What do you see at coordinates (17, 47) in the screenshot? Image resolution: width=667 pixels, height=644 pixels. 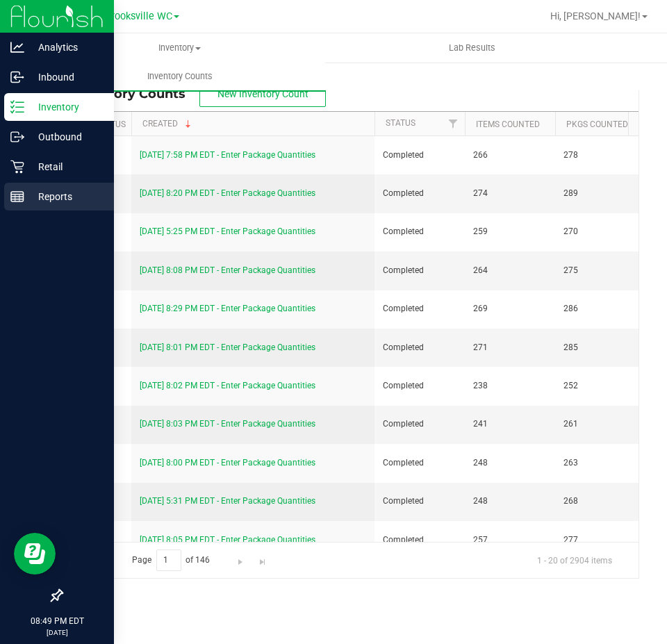 I see `inline-svg: Analytics` at bounding box center [17, 47].